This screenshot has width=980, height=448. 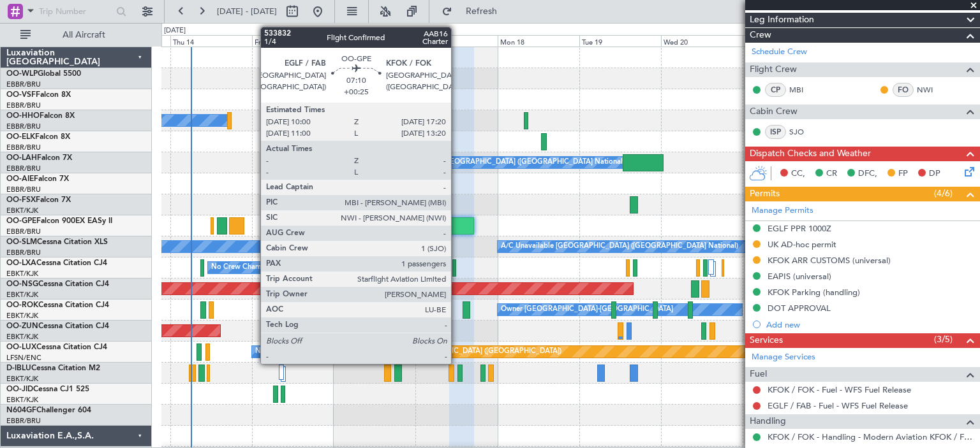 I want to click on a: EGLF / FAB - Fuel - WFS Fuel Release, so click(x=838, y=405).